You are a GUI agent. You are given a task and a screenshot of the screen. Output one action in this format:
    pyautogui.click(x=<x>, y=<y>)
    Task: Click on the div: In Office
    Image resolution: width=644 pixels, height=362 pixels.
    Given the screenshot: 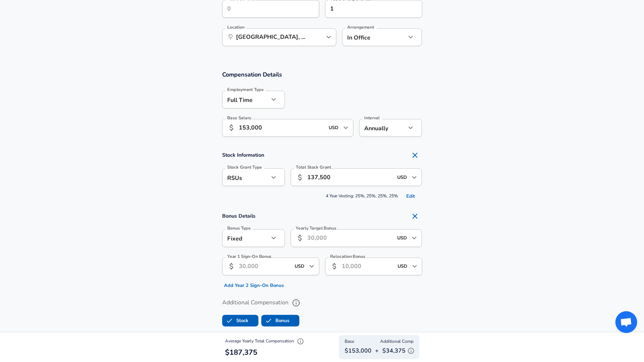 What is the action you would take?
    pyautogui.click(x=368, y=37)
    